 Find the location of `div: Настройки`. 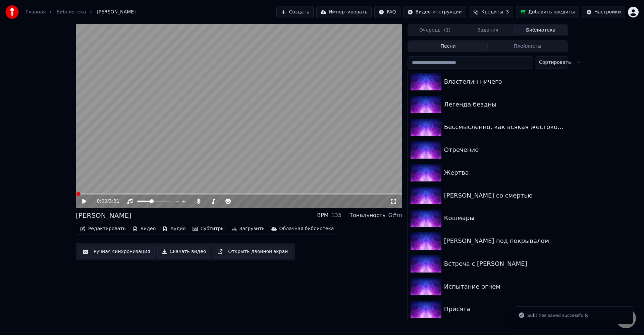

div: Настройки is located at coordinates (607, 12).